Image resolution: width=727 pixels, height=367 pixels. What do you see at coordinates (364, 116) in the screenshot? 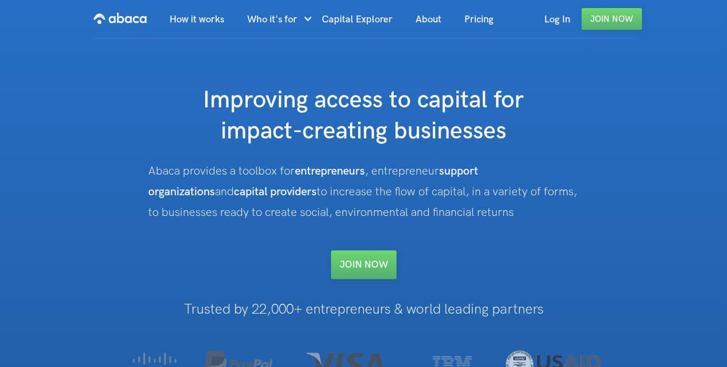
I see `h1: Improving access to capital for impact-creating businesses` at bounding box center [364, 116].